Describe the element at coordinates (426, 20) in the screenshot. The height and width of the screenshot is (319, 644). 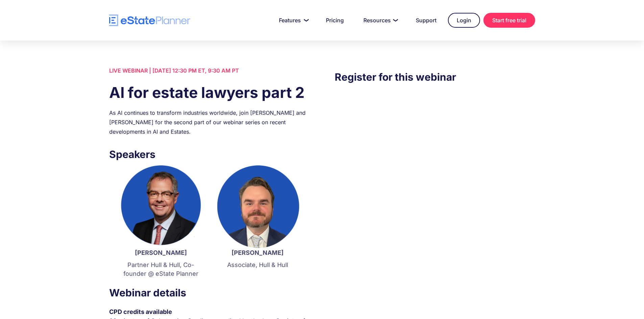
I see `a: Support` at that location.